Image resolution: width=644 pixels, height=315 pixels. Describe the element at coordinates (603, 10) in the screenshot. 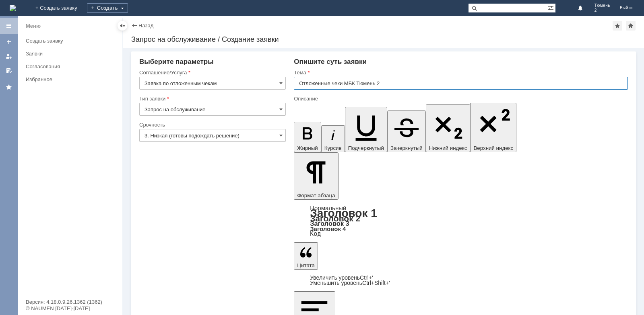

I see `span: 2` at that location.